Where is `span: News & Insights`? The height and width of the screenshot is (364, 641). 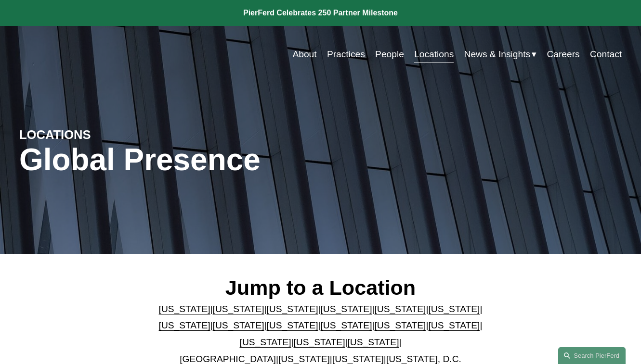 span: News & Insights is located at coordinates (498, 54).